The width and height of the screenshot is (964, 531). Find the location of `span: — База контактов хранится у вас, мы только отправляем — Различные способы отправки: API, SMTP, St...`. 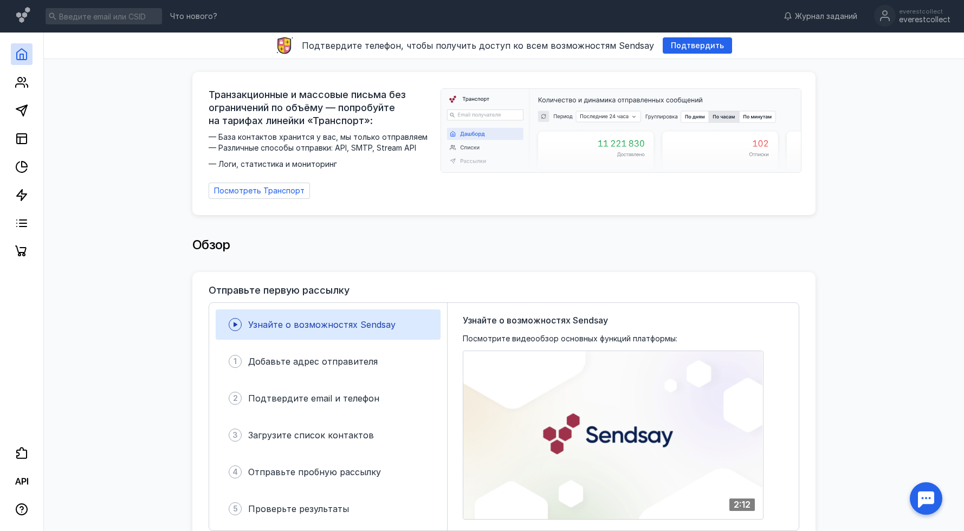

span: — База контактов хранится у вас, мы только отправляем — Различные способы отправки: API, SMTP, St... is located at coordinates (321, 151).